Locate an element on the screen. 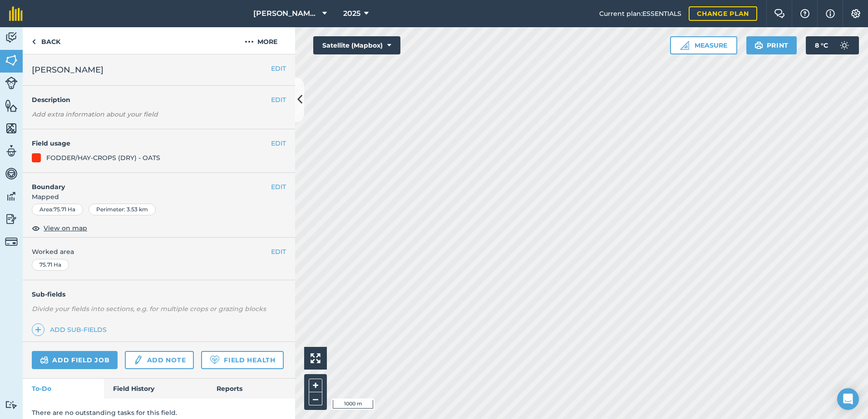 The width and height of the screenshot is (868, 419). a: Back is located at coordinates (46, 40).